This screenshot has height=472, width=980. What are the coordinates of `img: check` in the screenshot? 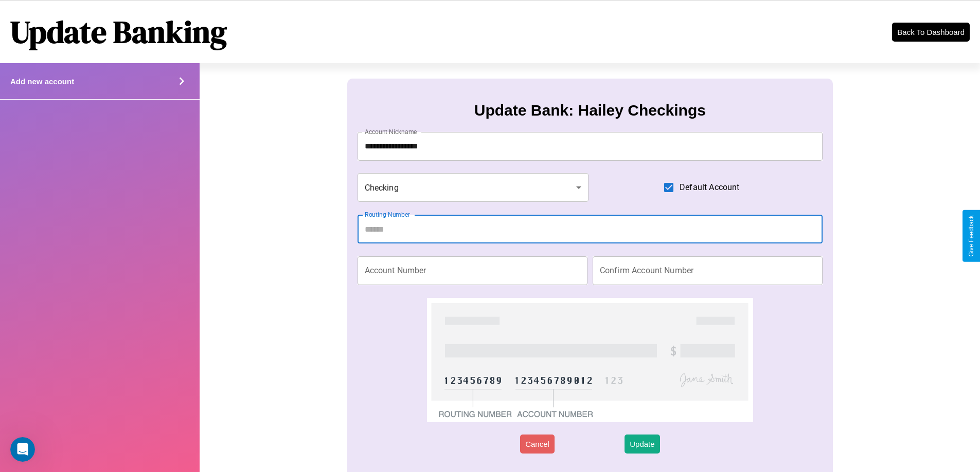 It's located at (590, 360).